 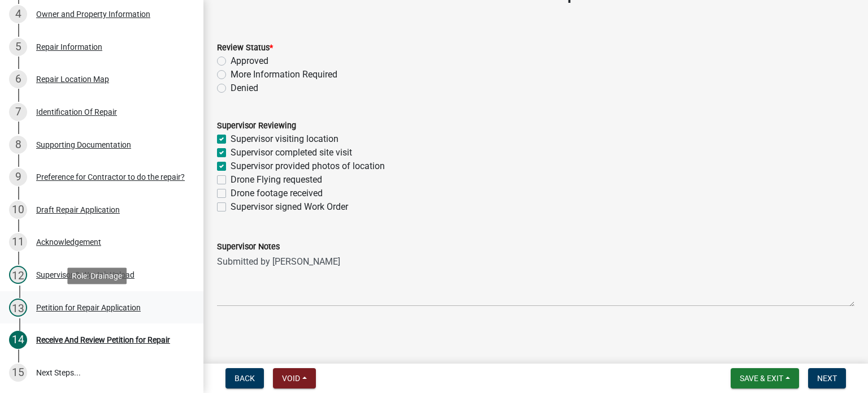 I want to click on label: Approved, so click(x=249, y=61).